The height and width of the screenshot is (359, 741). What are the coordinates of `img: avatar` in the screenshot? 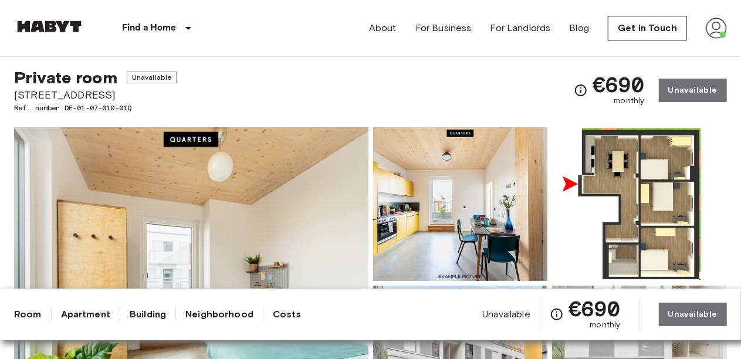 It's located at (717, 28).